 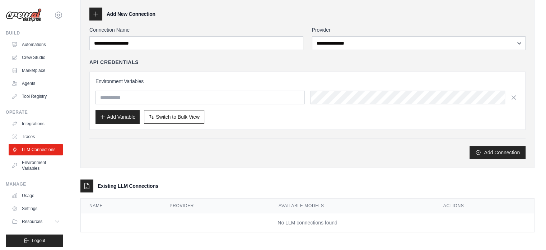 What do you see at coordinates (34, 240) in the screenshot?
I see `button: Logout` at bounding box center [34, 240].